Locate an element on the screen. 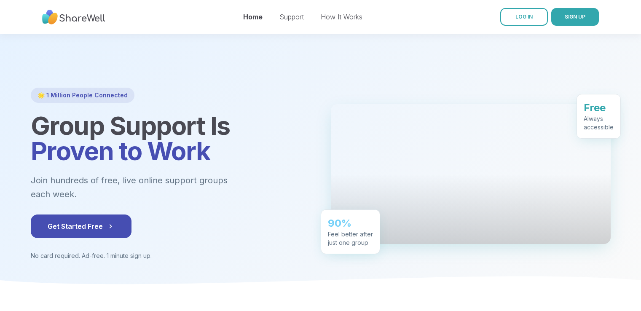 The width and height of the screenshot is (641, 311). span: SIGN UP is located at coordinates (574, 16).